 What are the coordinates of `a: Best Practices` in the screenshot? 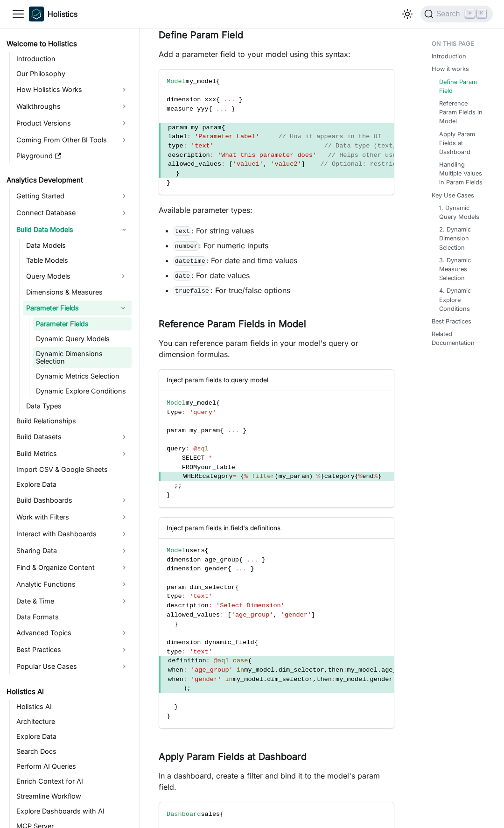 It's located at (73, 649).